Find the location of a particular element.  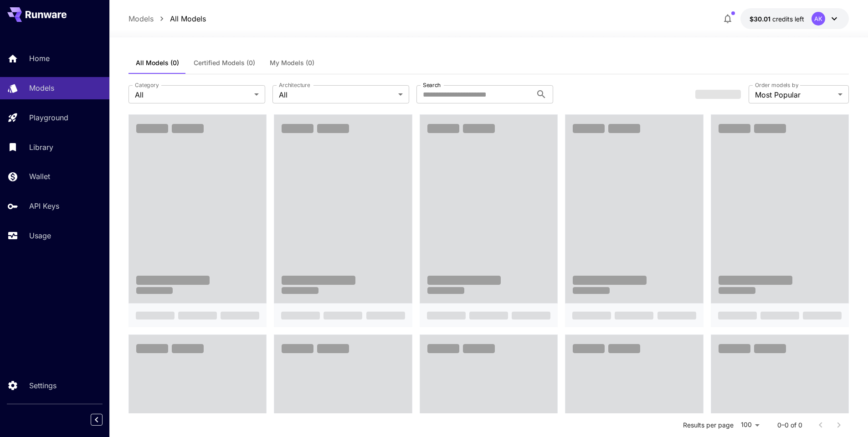

p: Wallet is located at coordinates (39, 177).